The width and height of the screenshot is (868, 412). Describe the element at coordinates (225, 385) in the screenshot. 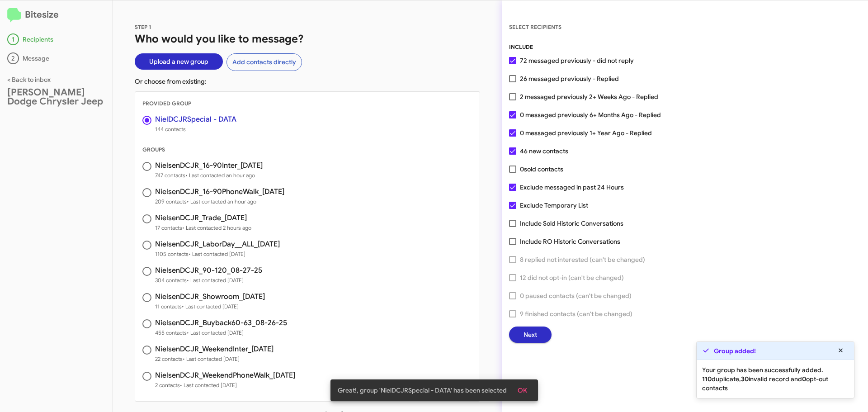

I see `span: 2 contacts` at that location.